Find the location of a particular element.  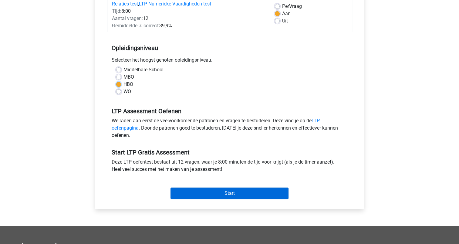

label: Middelbare School is located at coordinates (144, 70).